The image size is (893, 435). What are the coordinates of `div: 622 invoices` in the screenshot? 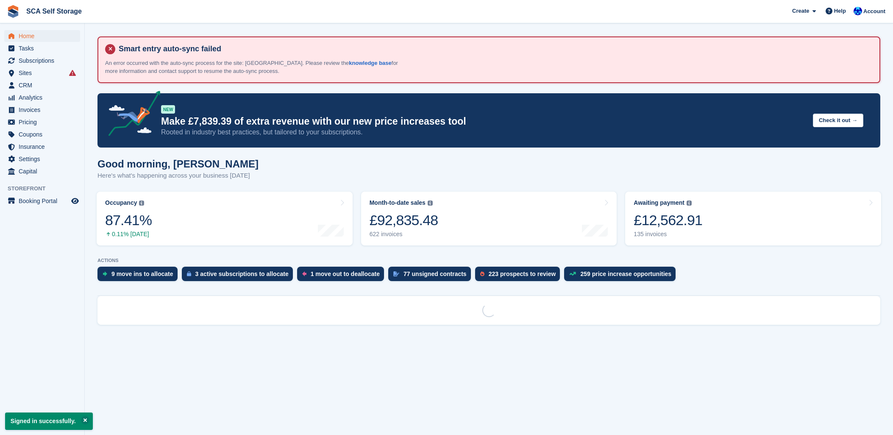 It's located at (404, 234).